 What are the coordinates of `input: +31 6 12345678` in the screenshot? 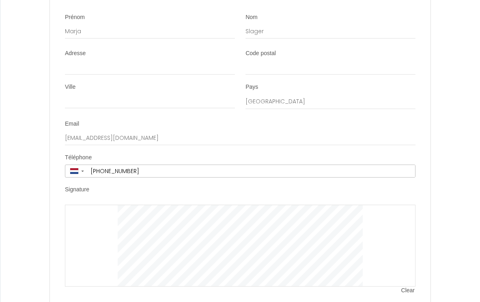 It's located at (251, 171).